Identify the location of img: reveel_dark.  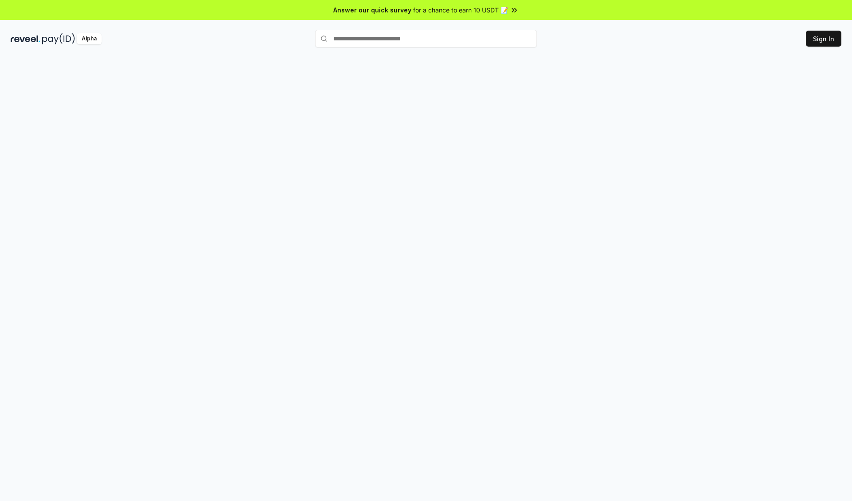
(25, 39).